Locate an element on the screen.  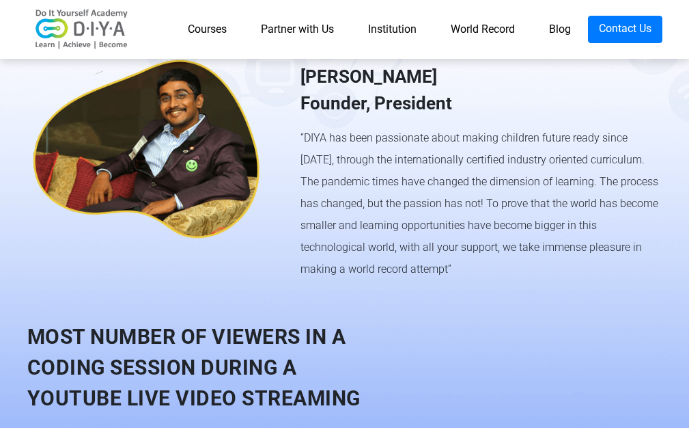
a: Contact Us is located at coordinates (625, 29).